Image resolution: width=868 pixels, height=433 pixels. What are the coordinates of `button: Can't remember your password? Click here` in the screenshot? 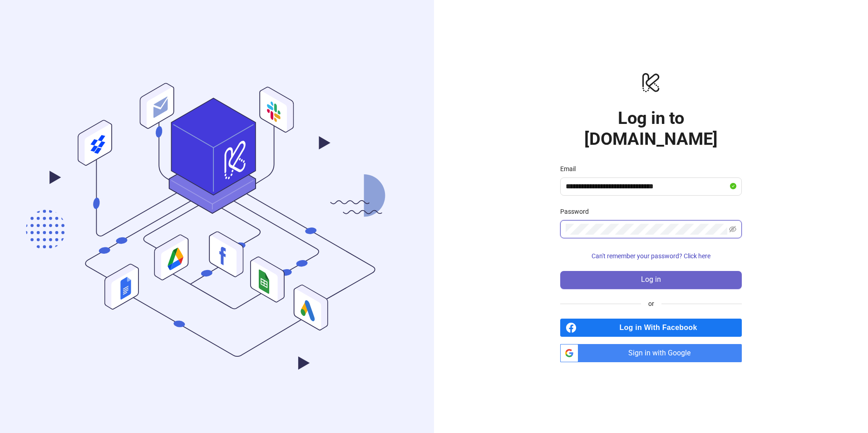 It's located at (651, 257).